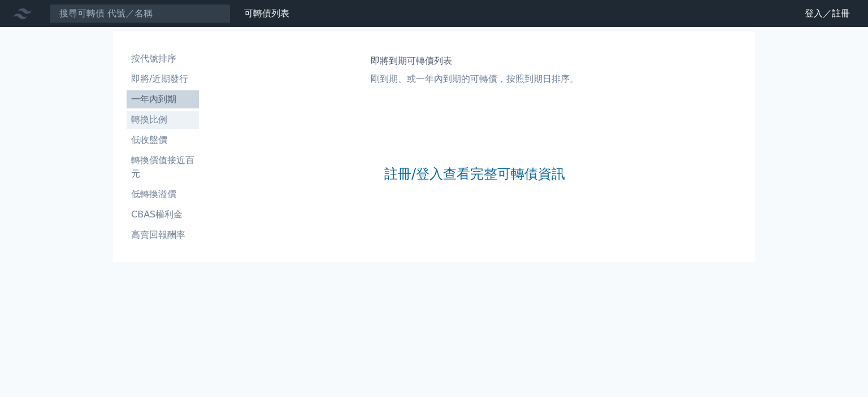  I want to click on a: CBAS權利金, so click(163, 214).